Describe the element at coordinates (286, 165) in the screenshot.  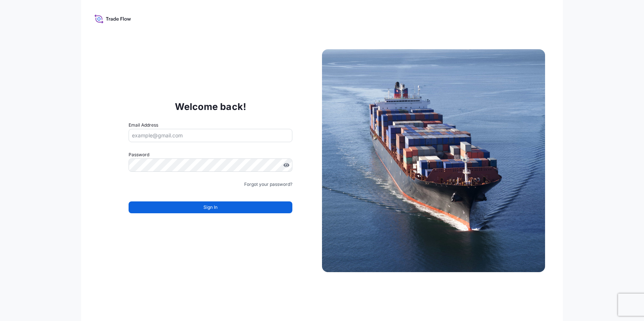
I see `button: Show password` at that location.